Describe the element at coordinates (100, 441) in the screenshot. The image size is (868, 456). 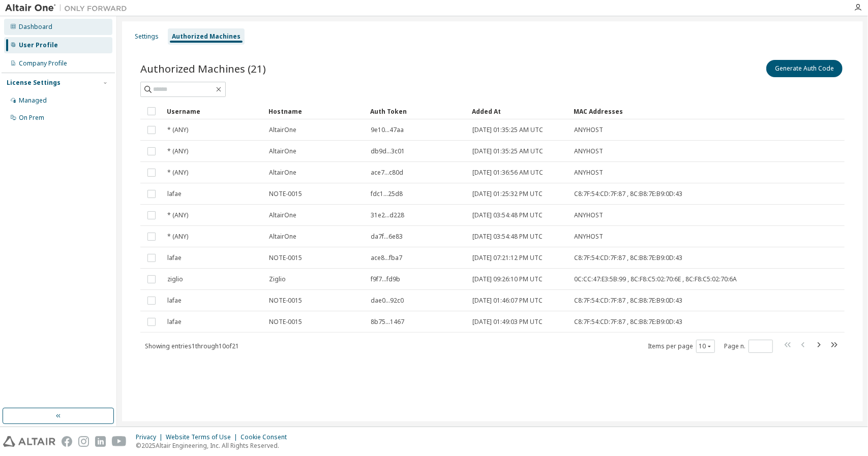
I see `img: linkedin.svg` at that location.